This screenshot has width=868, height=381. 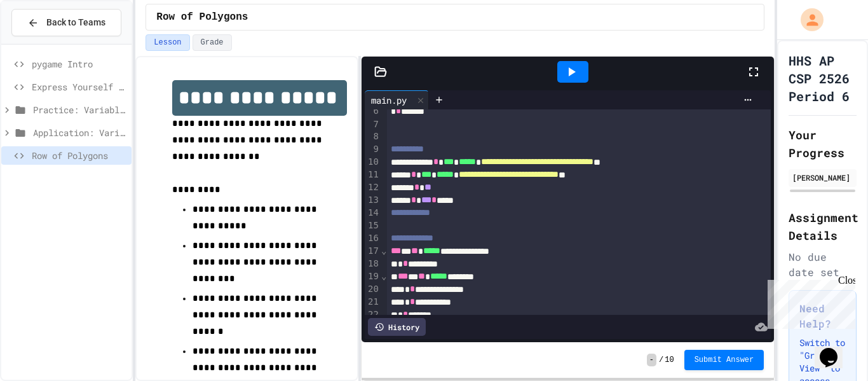 What do you see at coordinates (724, 360) in the screenshot?
I see `button: Submit Answer` at bounding box center [724, 360].